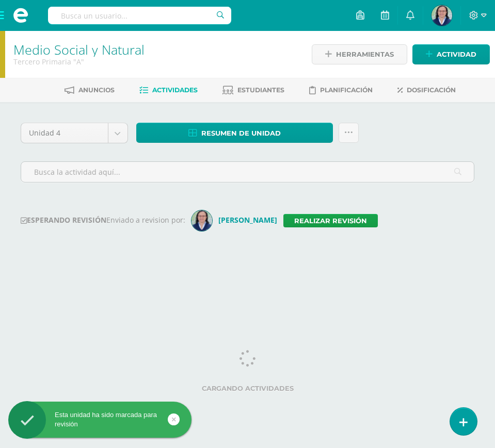  I want to click on a: Actividad, so click(451, 54).